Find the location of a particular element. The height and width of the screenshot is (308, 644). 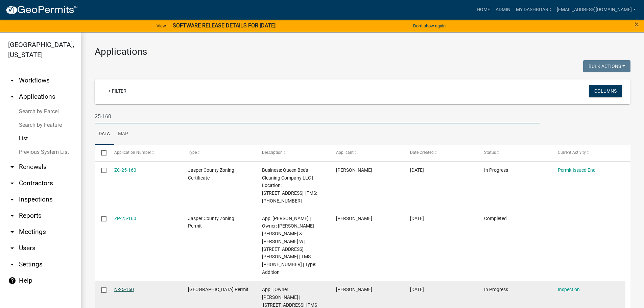

span: Application Number is located at coordinates (133, 152).